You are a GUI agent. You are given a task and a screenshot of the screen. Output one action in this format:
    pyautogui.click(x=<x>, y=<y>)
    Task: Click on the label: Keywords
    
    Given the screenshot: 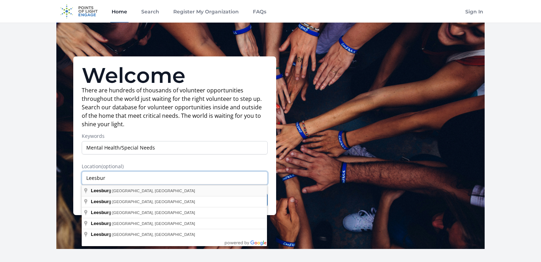 What is the action you would take?
    pyautogui.click(x=175, y=136)
    